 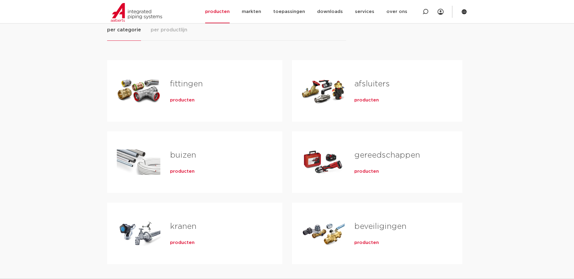 I want to click on div: my IPS, so click(x=440, y=12).